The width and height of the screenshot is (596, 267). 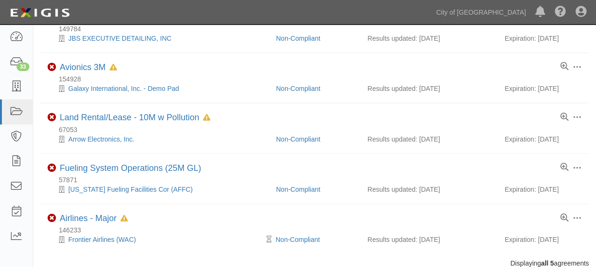 I want to click on i: In Default since 07/24/2025, so click(x=113, y=68).